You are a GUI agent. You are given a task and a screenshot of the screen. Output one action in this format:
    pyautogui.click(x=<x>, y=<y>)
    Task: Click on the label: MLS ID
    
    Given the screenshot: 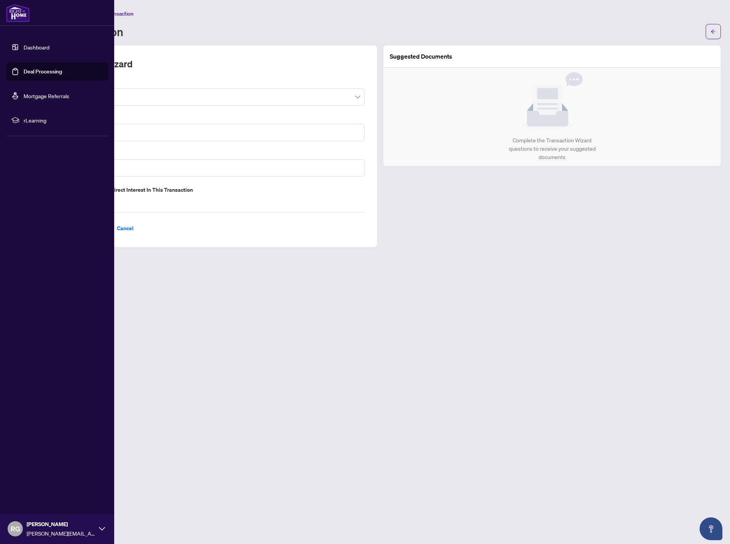 What is the action you would take?
    pyautogui.click(x=208, y=119)
    